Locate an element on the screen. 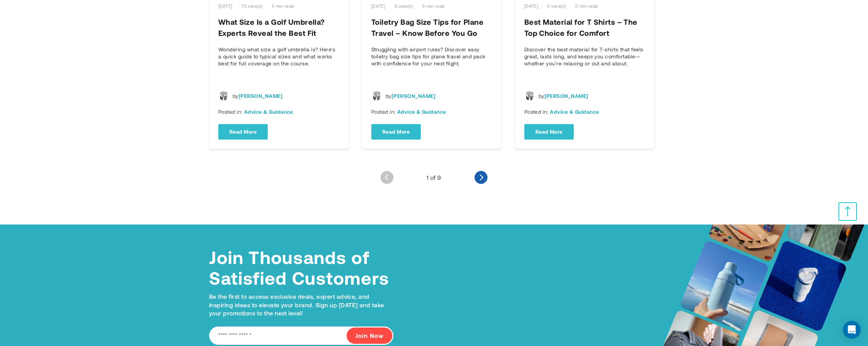 The width and height of the screenshot is (868, 346). span: 8 view(s) is located at coordinates (404, 6).